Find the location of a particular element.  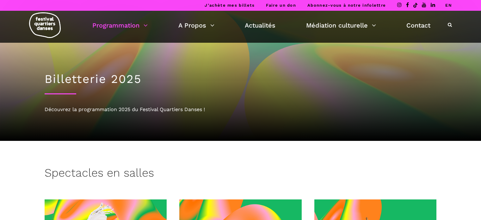

a: J’achète mes billets is located at coordinates (230, 5).